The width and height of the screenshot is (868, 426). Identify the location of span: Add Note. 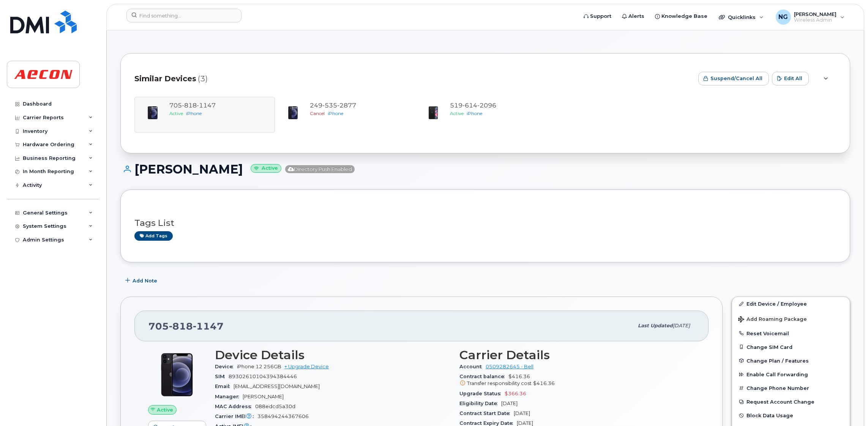
(145, 281).